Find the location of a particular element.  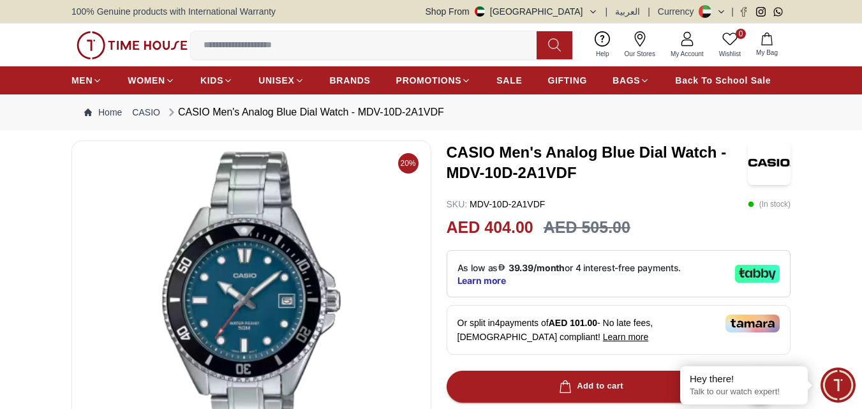

p: Talk to our watch expert! is located at coordinates (744, 392).